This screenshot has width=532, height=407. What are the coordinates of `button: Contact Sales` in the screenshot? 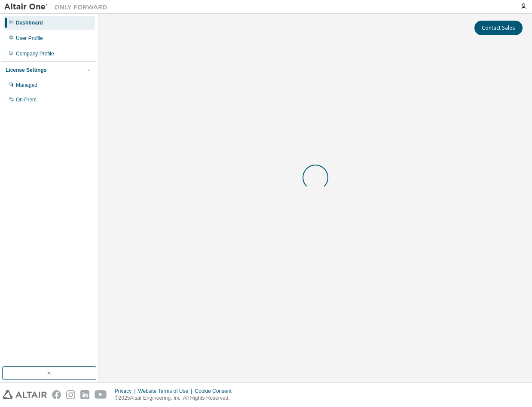 It's located at (499, 28).